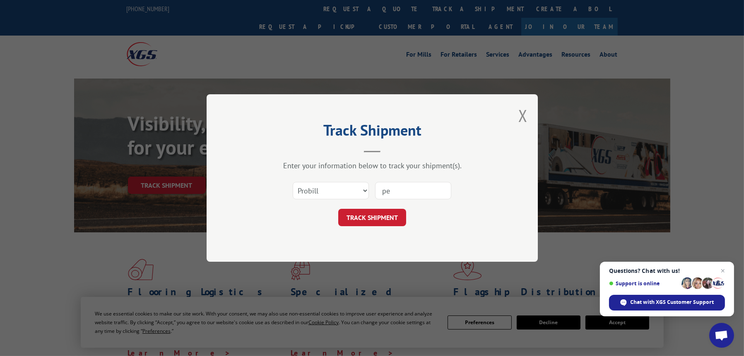 This screenshot has width=744, height=356. What do you see at coordinates (372, 132) in the screenshot?
I see `h2: Track Shipment` at bounding box center [372, 132].